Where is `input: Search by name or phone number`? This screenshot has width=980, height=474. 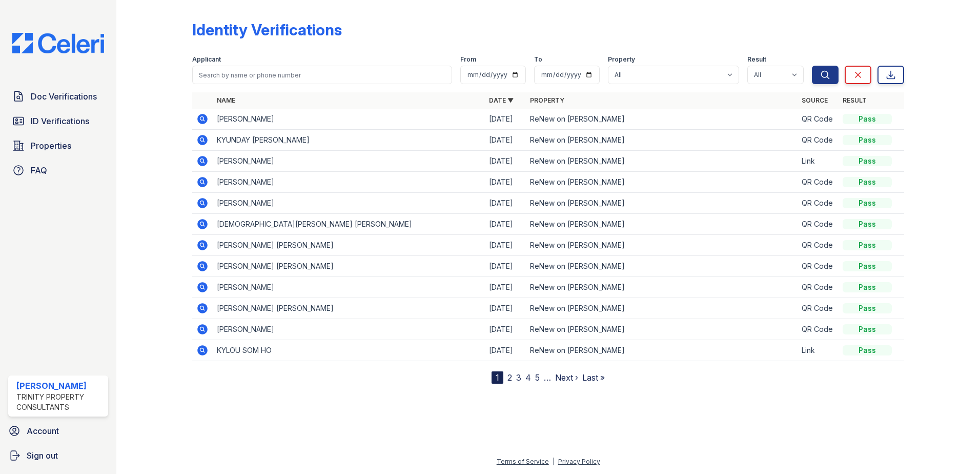
input: Search by name or phone number is located at coordinates (322, 75).